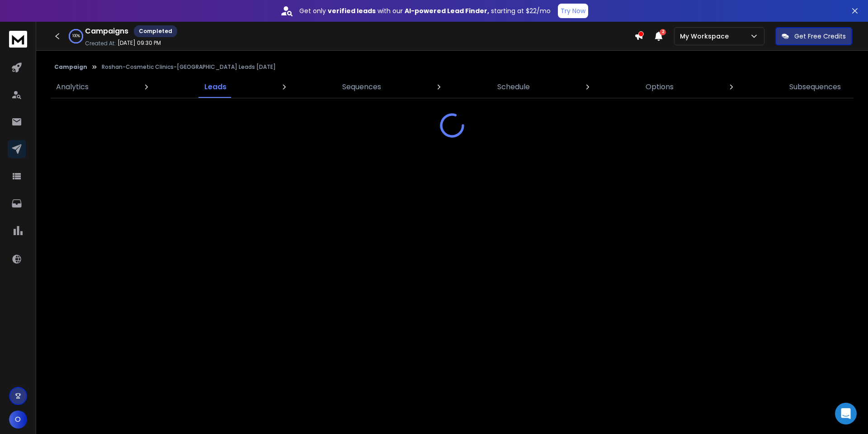 The width and height of the screenshot is (868, 434). Describe the element at coordinates (155, 31) in the screenshot. I see `div: Completed` at that location.